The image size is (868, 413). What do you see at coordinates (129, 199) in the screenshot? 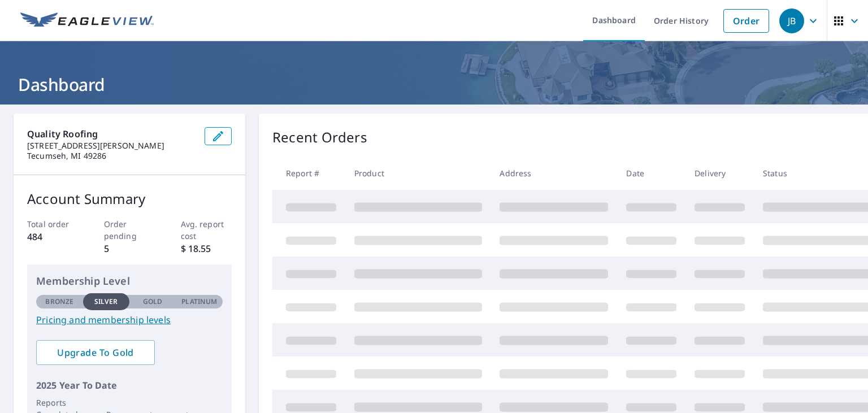
I see `p: Account Summary` at bounding box center [129, 199].